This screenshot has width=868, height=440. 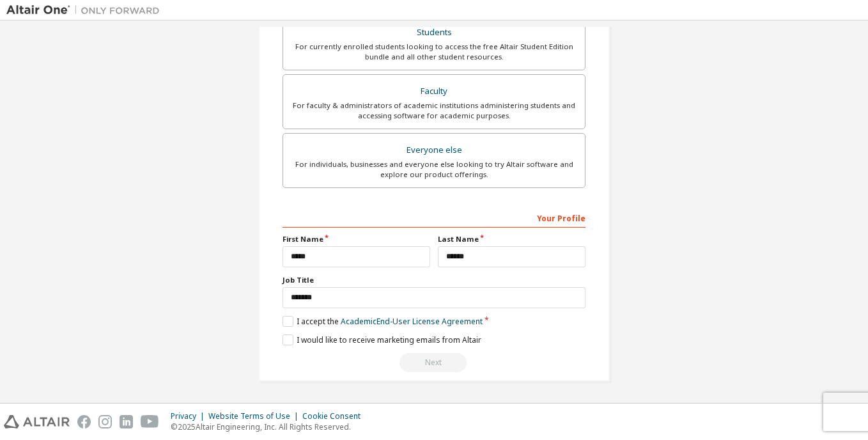 What do you see at coordinates (382, 321) in the screenshot?
I see `label: I accept the` at bounding box center [382, 321].